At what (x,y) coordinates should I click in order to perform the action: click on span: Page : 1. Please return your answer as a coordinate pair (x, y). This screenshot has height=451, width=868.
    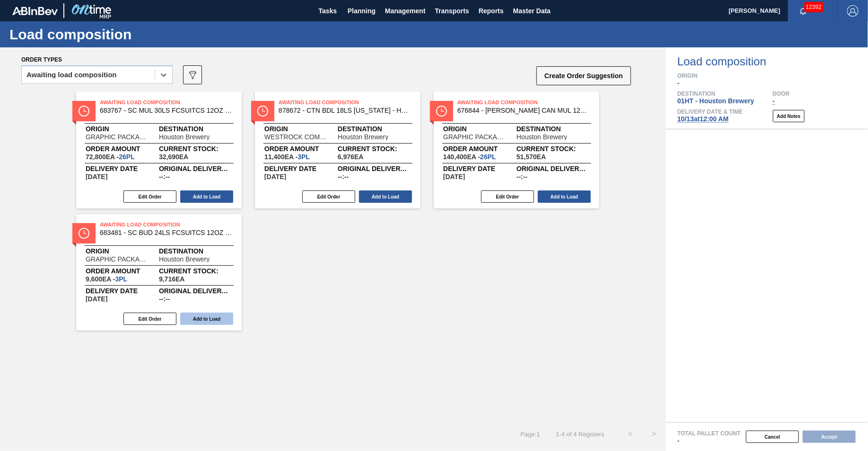
    Looking at the image, I should click on (530, 434).